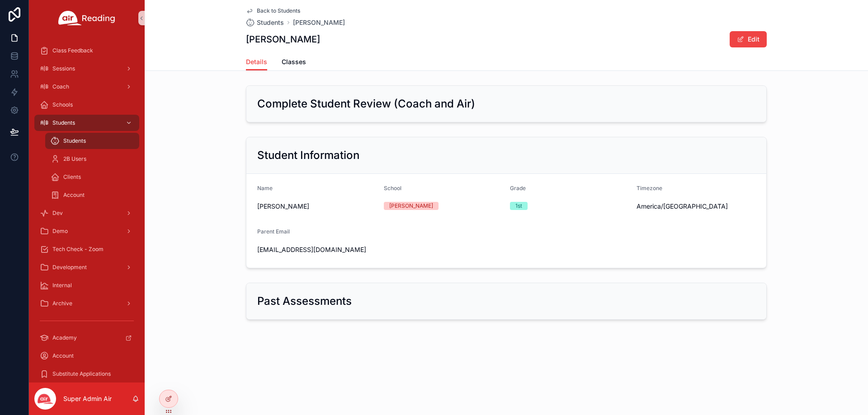  Describe the element at coordinates (57, 213) in the screenshot. I see `span: Dev` at that location.